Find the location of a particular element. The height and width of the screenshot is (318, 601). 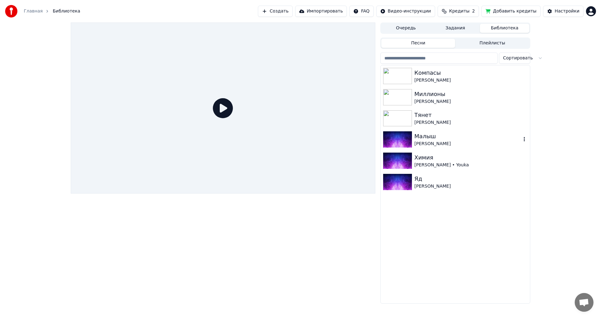

div: Компасы is located at coordinates (471, 73).